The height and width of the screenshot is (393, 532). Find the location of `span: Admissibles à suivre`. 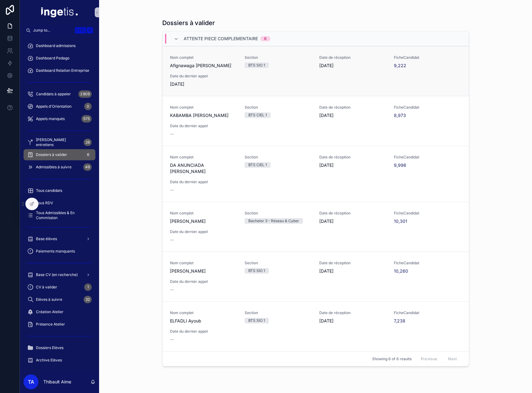

span: Admissibles à suivre is located at coordinates (54, 167).